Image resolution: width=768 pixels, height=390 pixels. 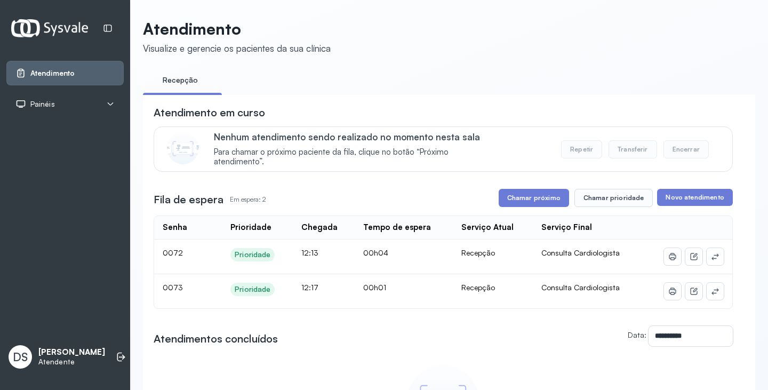 What do you see at coordinates (173, 287) in the screenshot?
I see `span: 0073` at bounding box center [173, 287].